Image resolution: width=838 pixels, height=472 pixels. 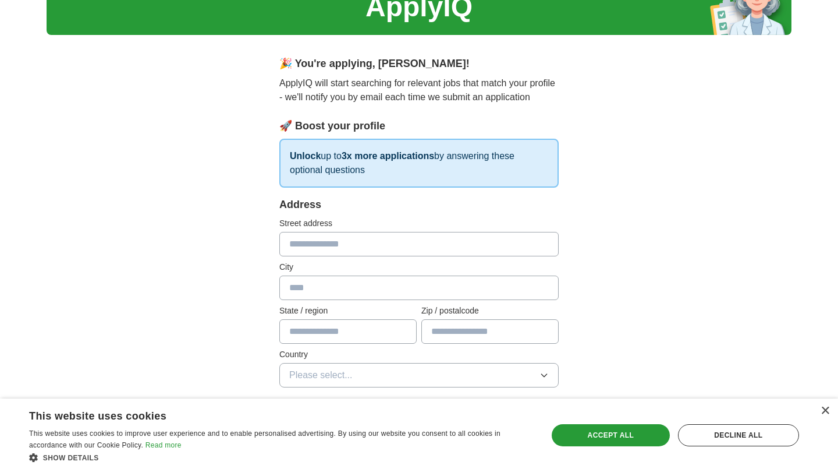 What do you see at coordinates (321, 375) in the screenshot?
I see `span: Please select...` at bounding box center [321, 375].